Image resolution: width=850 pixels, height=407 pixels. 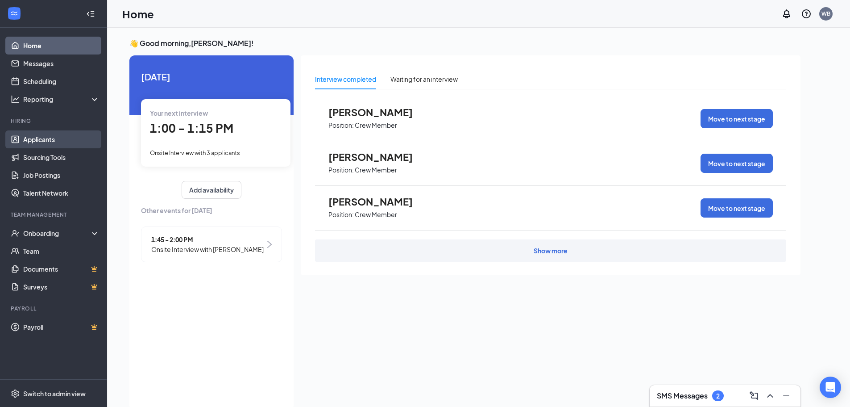 What do you see at coordinates (212, 190) in the screenshot?
I see `button: Add availability` at bounding box center [212, 190].